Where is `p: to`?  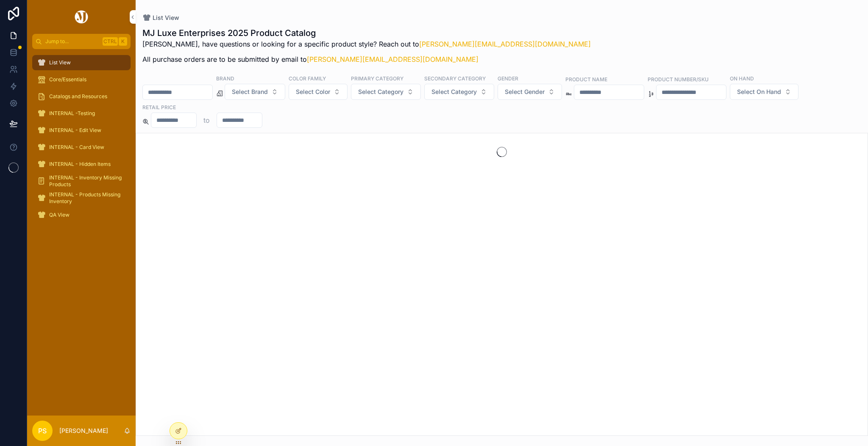 p: to is located at coordinates (206, 120).